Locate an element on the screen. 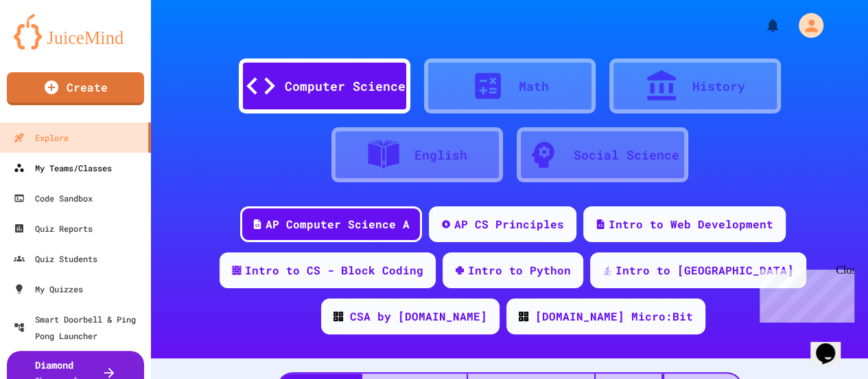 This screenshot has height=379, width=868. img: logo-orange.svg is located at coordinates (76, 32).